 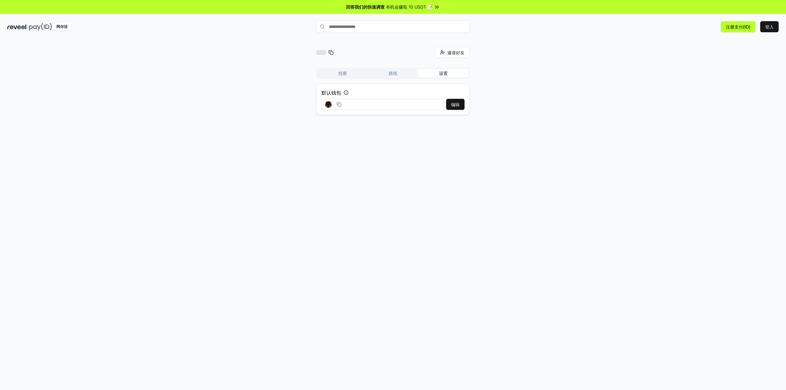 What do you see at coordinates (455, 104) in the screenshot?
I see `button: 编辑` at bounding box center [455, 104].